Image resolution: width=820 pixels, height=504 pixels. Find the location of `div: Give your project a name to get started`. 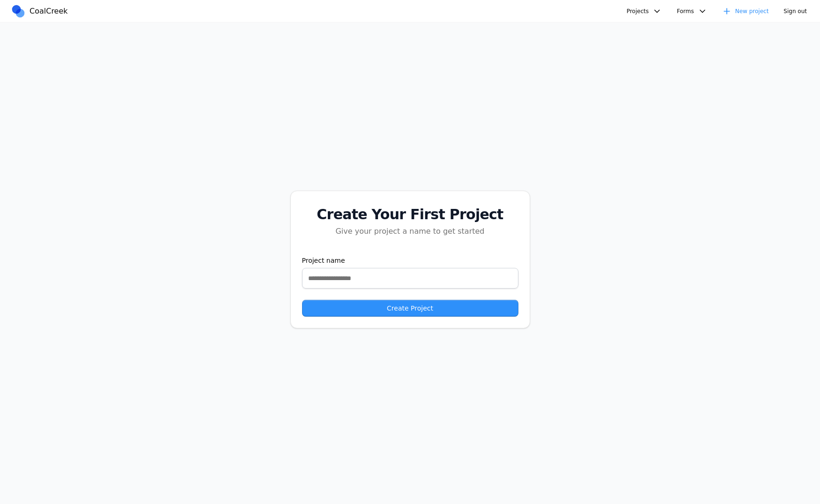

div: Give your project a name to get started is located at coordinates (410, 231).